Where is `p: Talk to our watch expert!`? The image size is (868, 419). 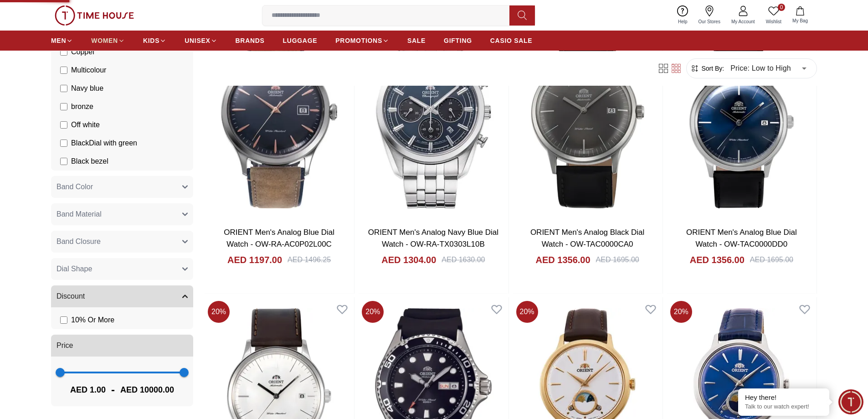 p: Talk to our watch expert! is located at coordinates (783, 406).